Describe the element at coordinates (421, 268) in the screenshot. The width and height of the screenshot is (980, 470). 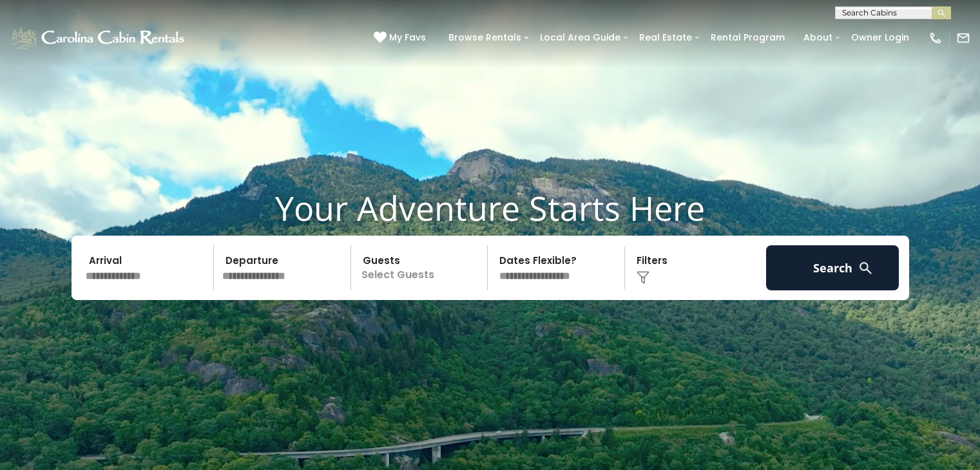
I see `p: Select Guests` at that location.